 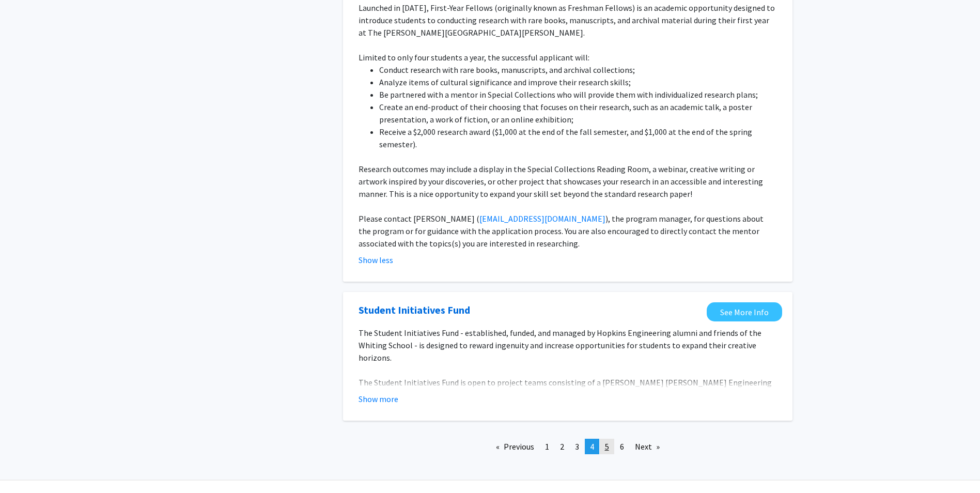 What do you see at coordinates (578, 138) in the screenshot?
I see `li: Receive a $2,000 research award ($1,000 at the end of the fall semester, and $1,000 at the end of...` at bounding box center [578, 138].